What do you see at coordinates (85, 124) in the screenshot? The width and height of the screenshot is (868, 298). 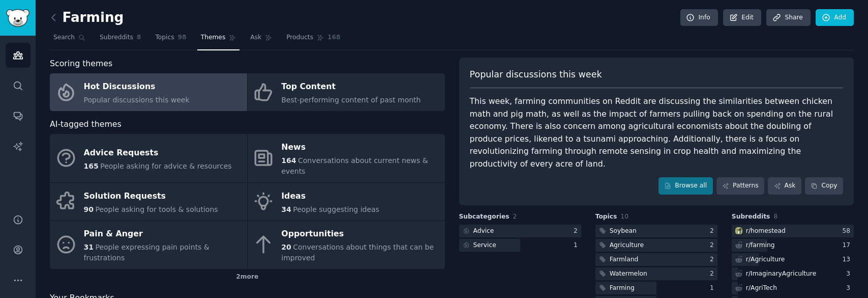 I see `span: AI-tagged themes` at bounding box center [85, 124].